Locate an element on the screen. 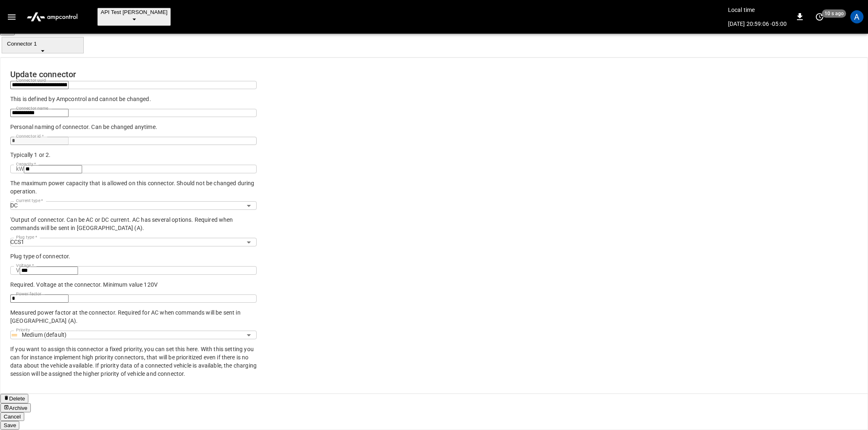 Image resolution: width=868 pixels, height=430 pixels. div: Medium (default) is located at coordinates (38, 335).